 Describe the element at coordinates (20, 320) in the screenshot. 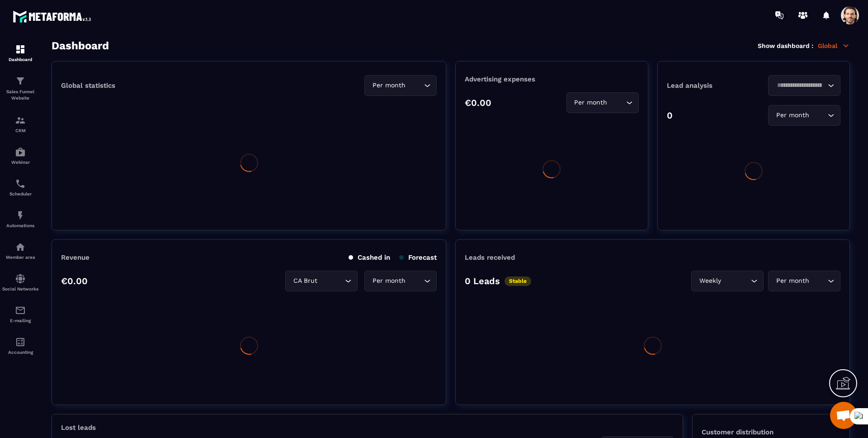

I see `p: E-mailing` at that location.